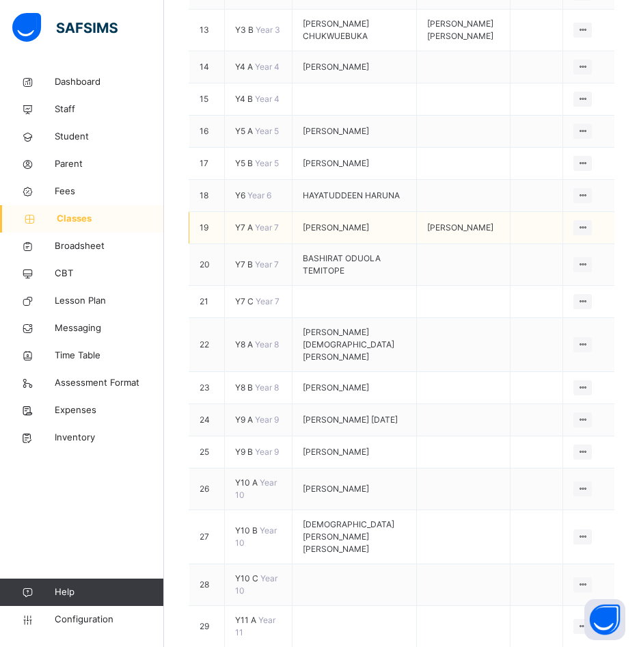  What do you see at coordinates (605, 620) in the screenshot?
I see `button: Open asap` at bounding box center [605, 620].